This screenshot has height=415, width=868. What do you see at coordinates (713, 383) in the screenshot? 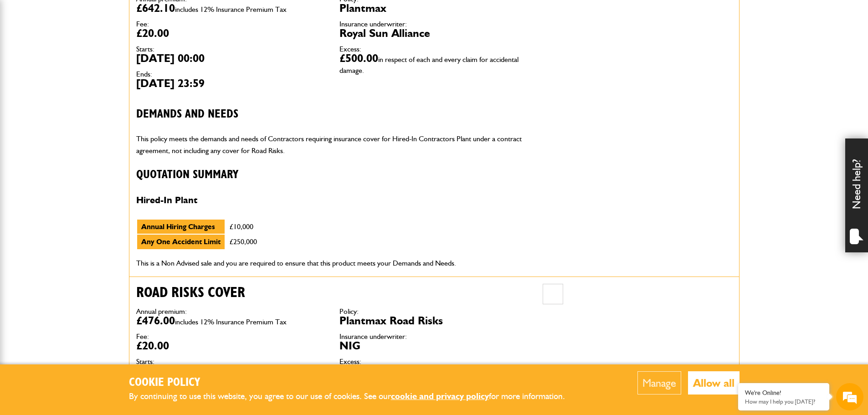
I see `button: Allow all` at bounding box center [713, 383].